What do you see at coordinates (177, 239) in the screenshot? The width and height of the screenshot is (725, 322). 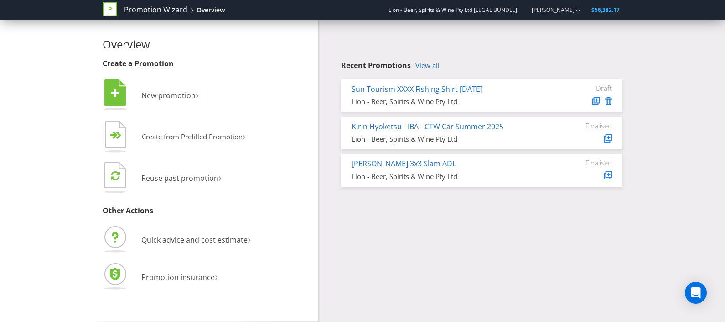 I see `a: Quick advice and cost estimate›` at bounding box center [177, 239].